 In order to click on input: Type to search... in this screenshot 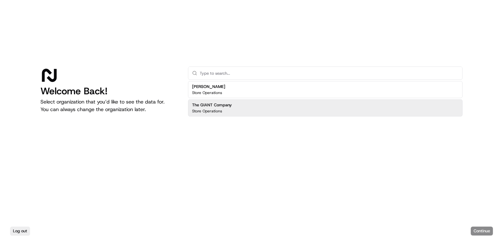, I will do `click(329, 73)`.